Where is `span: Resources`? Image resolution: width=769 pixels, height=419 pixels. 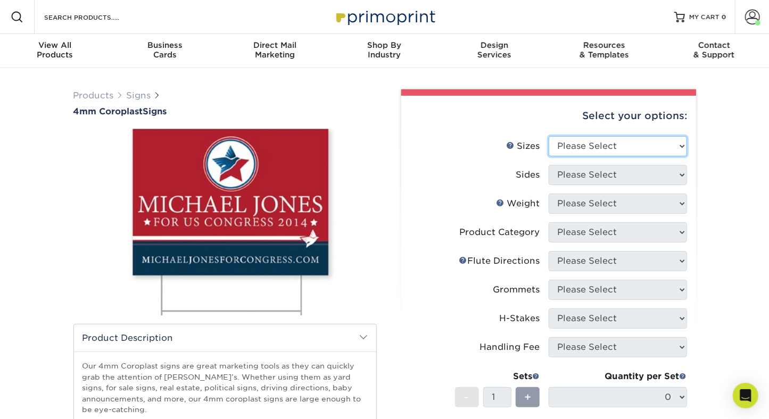
span: Resources is located at coordinates (604, 45).